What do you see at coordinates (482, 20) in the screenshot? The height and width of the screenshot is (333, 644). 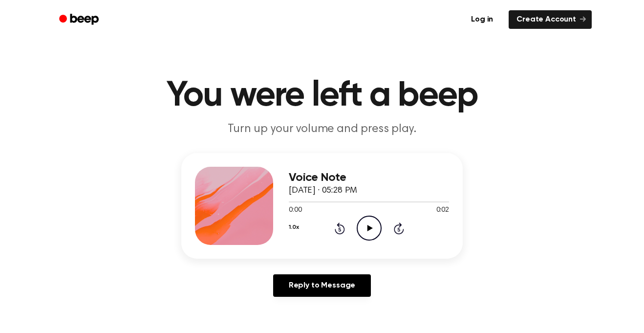 I see `a: Log in` at bounding box center [482, 20].